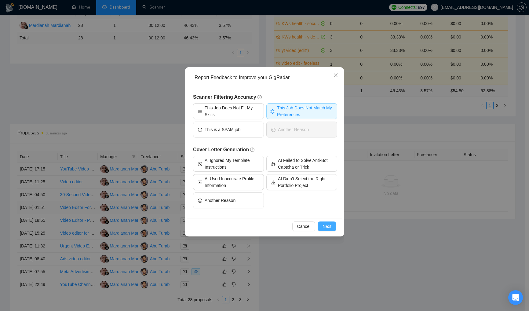 The width and height of the screenshot is (529, 311). Describe the element at coordinates (302, 182) in the screenshot. I see `button: warningAI Didn’t Select the Right Portfolio Project` at that location.